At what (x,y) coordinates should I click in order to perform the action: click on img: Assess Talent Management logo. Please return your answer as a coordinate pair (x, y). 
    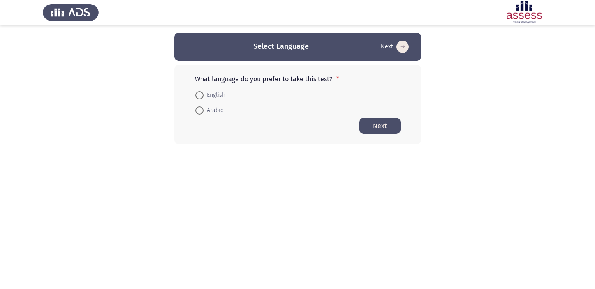
    Looking at the image, I should click on (71, 12).